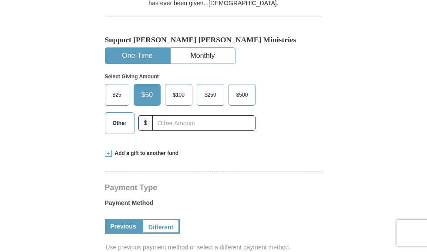  I want to click on button: Monthly, so click(203, 56).